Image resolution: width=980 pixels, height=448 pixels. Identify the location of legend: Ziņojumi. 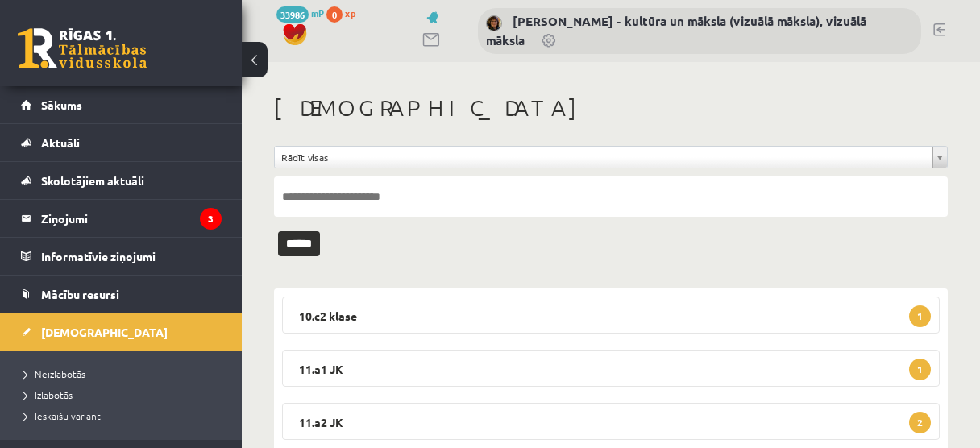
(131, 218).